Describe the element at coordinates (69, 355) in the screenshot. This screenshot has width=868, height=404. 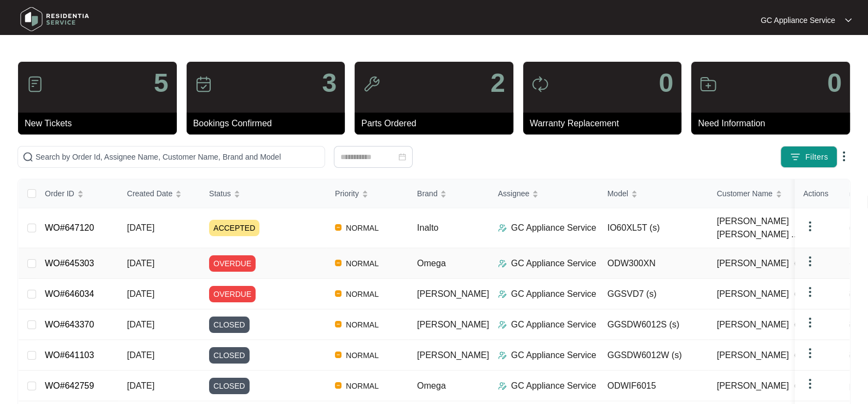
I see `a: WO#641103` at that location.